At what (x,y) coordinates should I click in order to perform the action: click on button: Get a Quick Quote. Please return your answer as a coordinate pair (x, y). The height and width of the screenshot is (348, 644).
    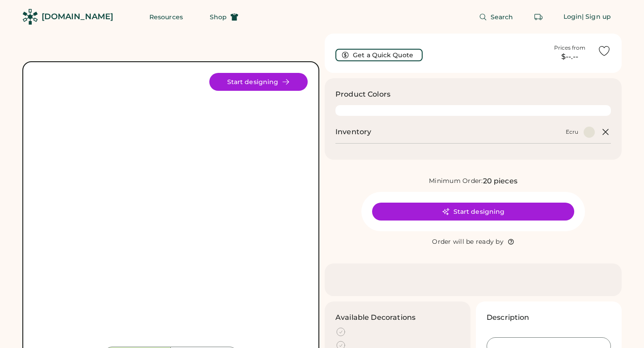
    Looking at the image, I should click on (379, 55).